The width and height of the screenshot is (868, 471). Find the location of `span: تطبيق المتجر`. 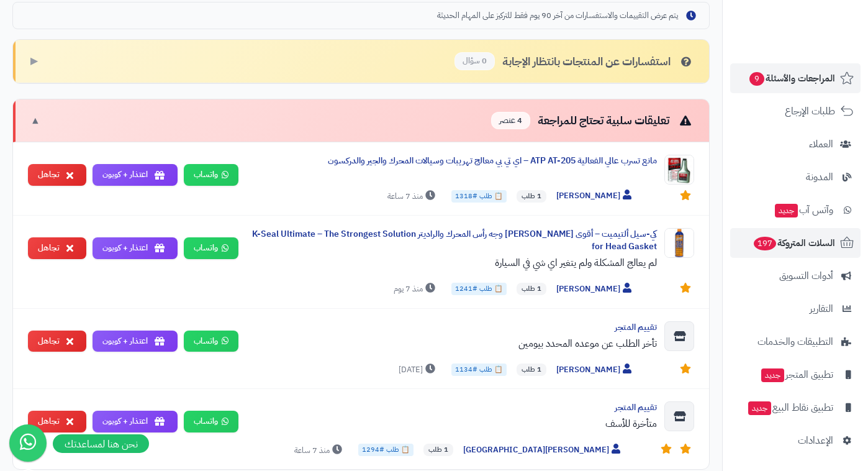

span: تطبيق المتجر is located at coordinates (796, 375).